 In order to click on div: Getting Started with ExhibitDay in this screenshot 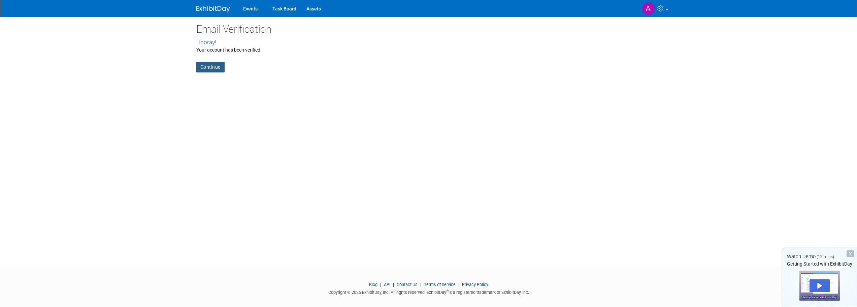, I will do `click(820, 264)`.